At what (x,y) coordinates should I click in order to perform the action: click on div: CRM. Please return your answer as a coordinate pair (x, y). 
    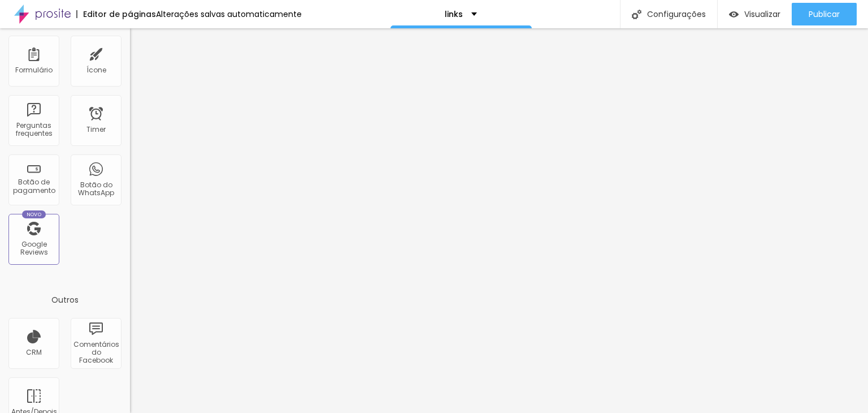
    Looking at the image, I should click on (34, 352).